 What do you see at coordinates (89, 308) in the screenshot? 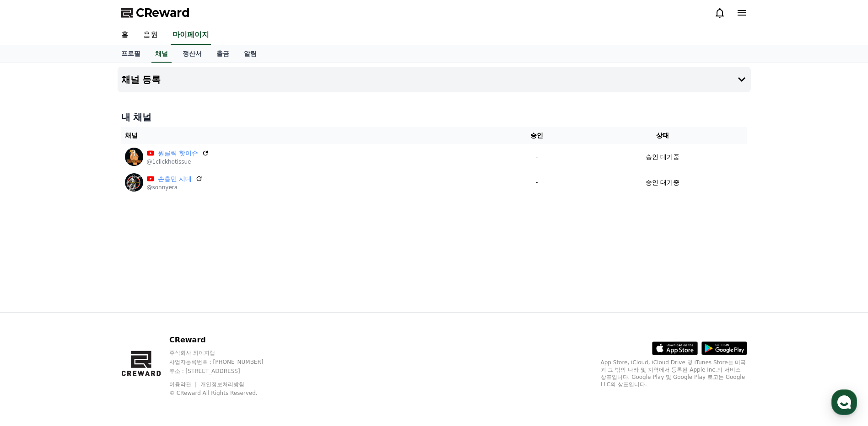
I see `span: 대화` at bounding box center [89, 308].